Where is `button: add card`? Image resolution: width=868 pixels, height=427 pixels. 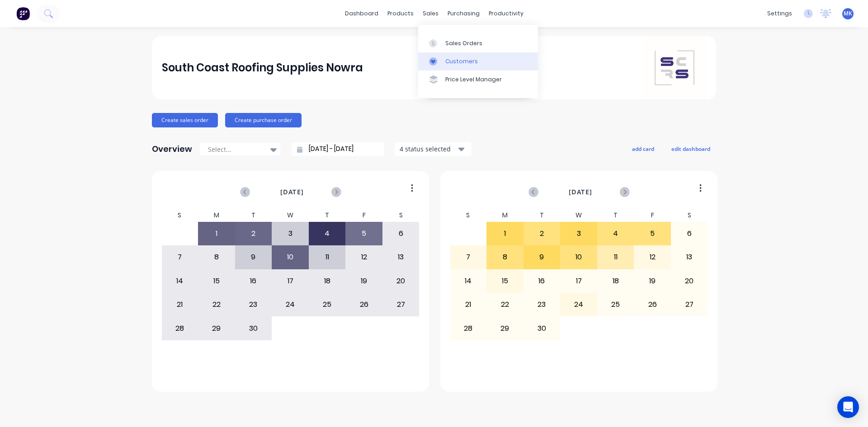 button: add card is located at coordinates (643, 148).